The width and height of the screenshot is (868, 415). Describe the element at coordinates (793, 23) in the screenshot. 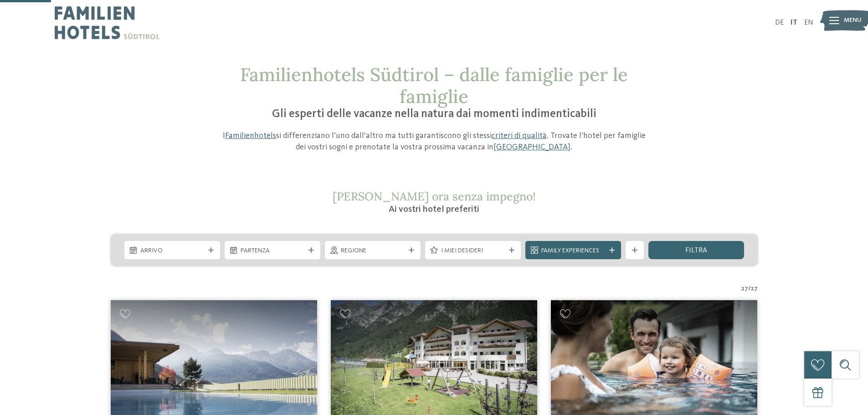

I see `a: IT` at that location.